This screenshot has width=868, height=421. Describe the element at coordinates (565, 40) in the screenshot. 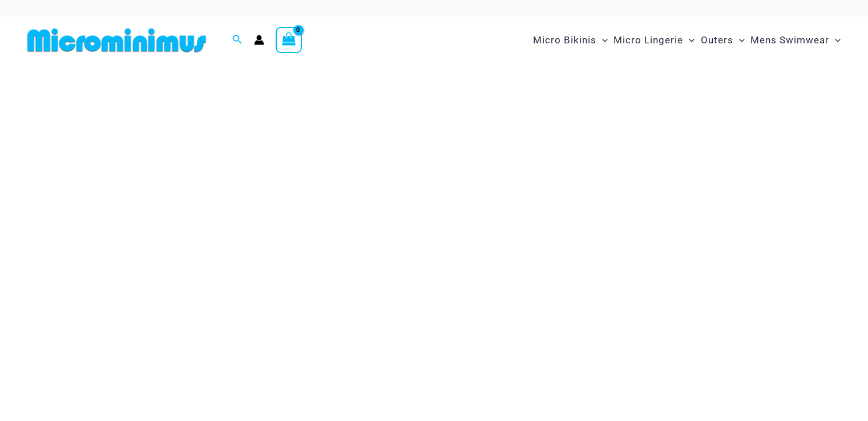

I see `span: Micro Bikinis` at that location.